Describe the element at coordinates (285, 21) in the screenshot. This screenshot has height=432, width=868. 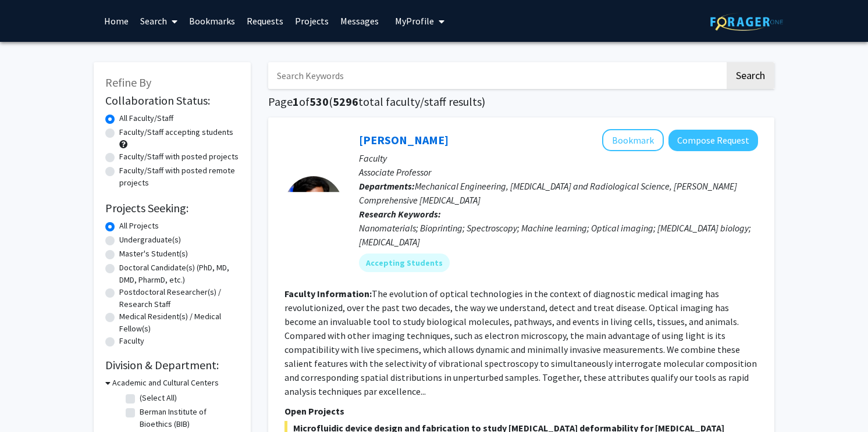
I see `a: Requests` at that location.